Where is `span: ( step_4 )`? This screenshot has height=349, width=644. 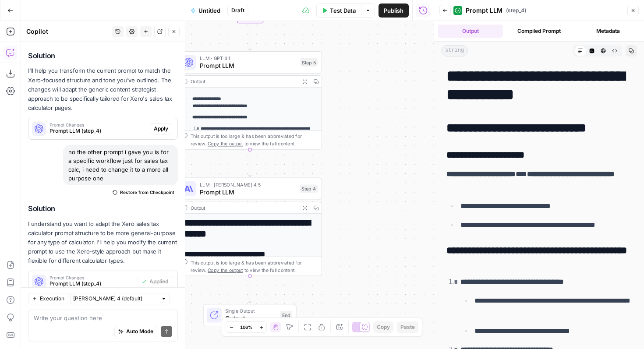 span: ( step_4 ) is located at coordinates (516, 11).